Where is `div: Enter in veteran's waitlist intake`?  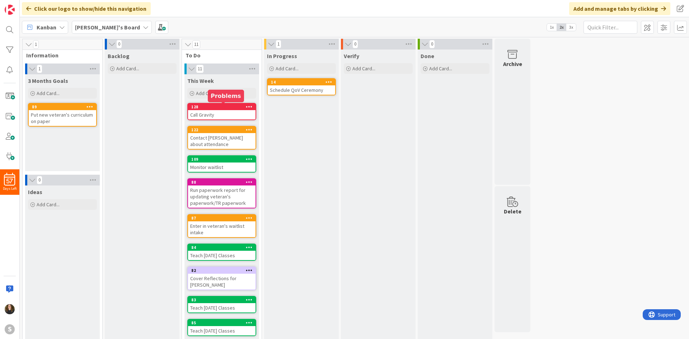
div: Enter in veteran's waitlist intake is located at coordinates (222, 229).